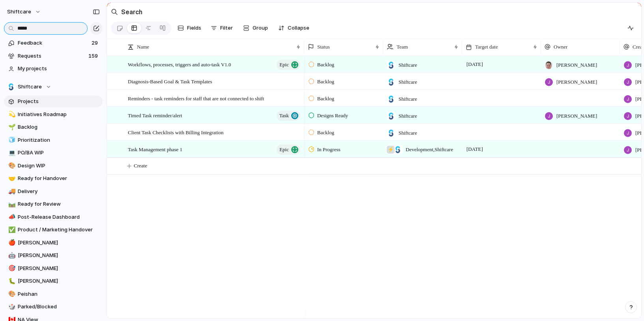 Image resolution: width=644 pixels, height=321 pixels. What do you see at coordinates (59, 204) in the screenshot?
I see `span: Ready for Review` at bounding box center [59, 204].